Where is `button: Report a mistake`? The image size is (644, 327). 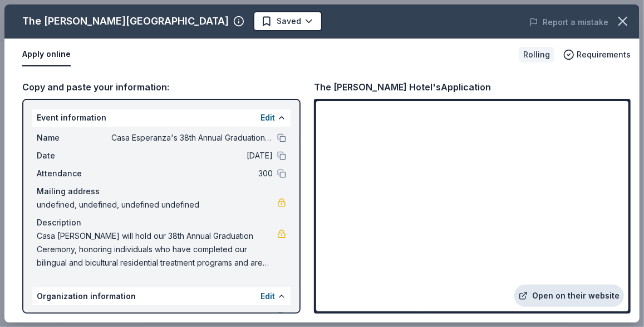 button: Report a mistake is located at coordinates (569, 22).